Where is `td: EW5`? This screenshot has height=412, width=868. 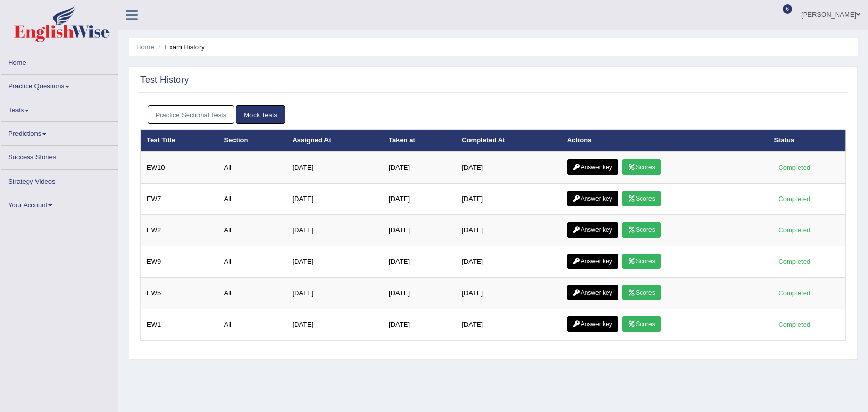
td: EW5 is located at coordinates (179, 293).